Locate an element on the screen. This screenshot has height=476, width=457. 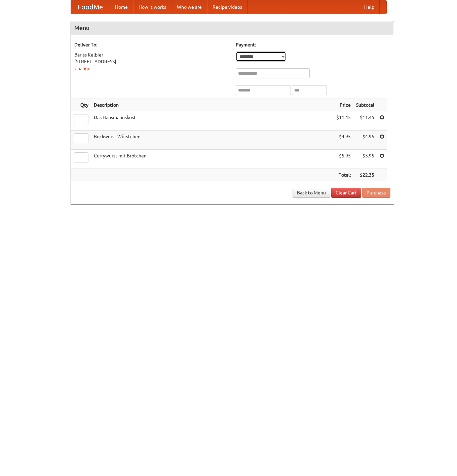
a: FoodMe is located at coordinates (90, 7).